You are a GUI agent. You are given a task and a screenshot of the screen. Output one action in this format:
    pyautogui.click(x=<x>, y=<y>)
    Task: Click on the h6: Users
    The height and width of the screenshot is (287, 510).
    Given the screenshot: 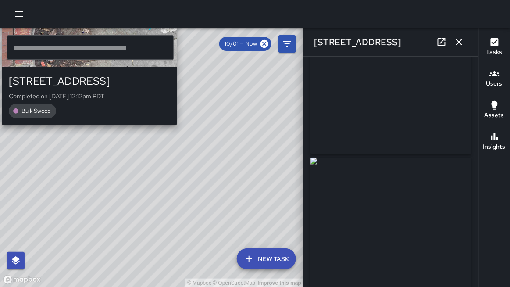 What is the action you would take?
    pyautogui.click(x=495, y=84)
    